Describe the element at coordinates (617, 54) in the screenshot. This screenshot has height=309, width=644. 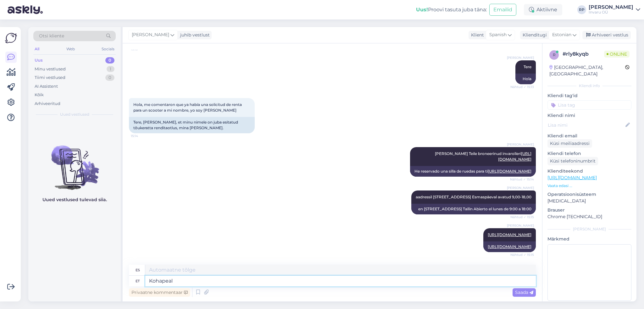
I see `span: Online` at that location.